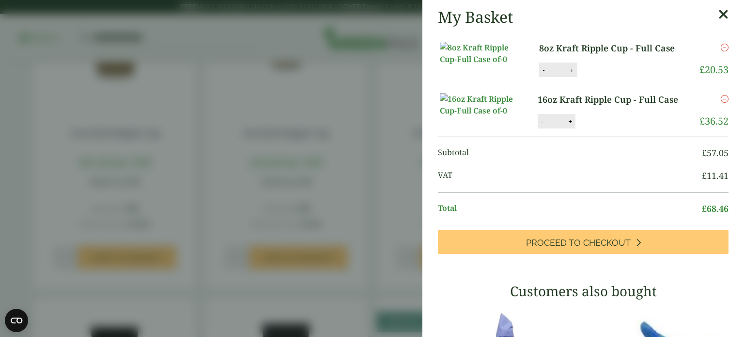 The height and width of the screenshot is (337, 744). Describe the element at coordinates (583, 291) in the screenshot. I see `h3: Customers also bought` at that location.